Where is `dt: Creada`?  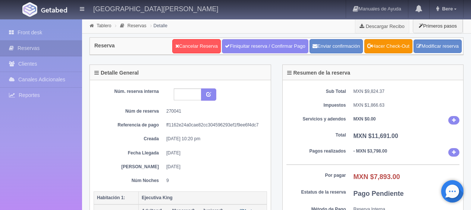
dt: Creada is located at coordinates (129, 139).